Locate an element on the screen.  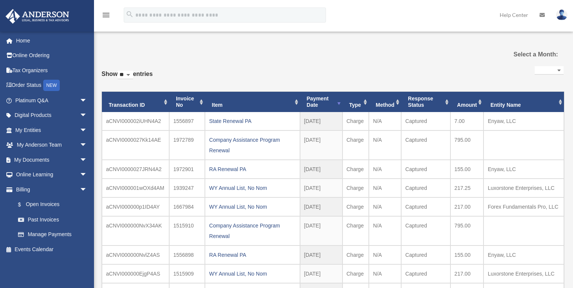
a: $Open Invoices is located at coordinates (54, 204).